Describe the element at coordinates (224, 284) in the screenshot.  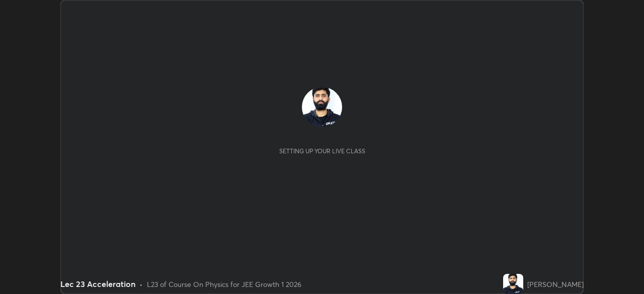
I see `div: L23 of Course On Physics for JEE Growth 1 2026` at that location.